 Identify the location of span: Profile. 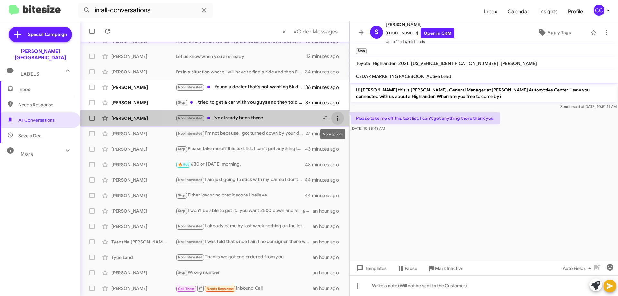
(576, 12).